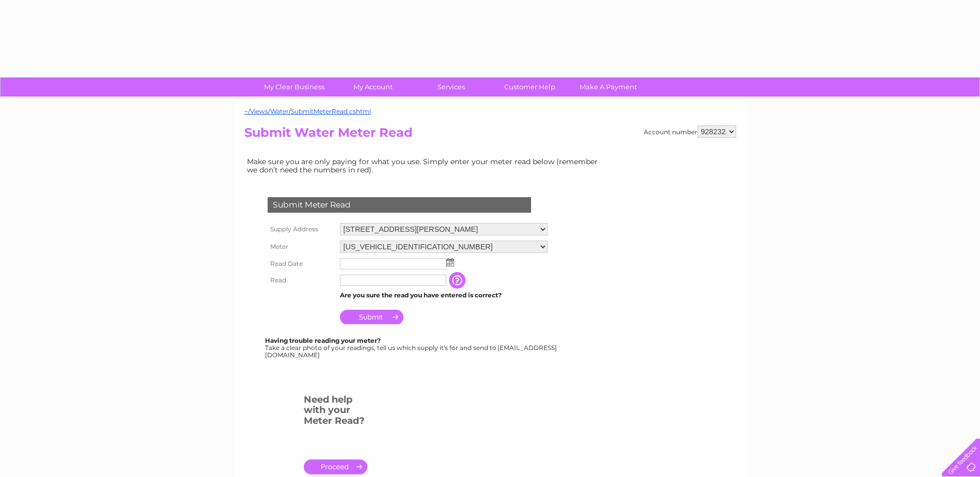 The width and height of the screenshot is (980, 477). Describe the element at coordinates (336, 412) in the screenshot. I see `h3: Need help with your Meter Read?` at that location.